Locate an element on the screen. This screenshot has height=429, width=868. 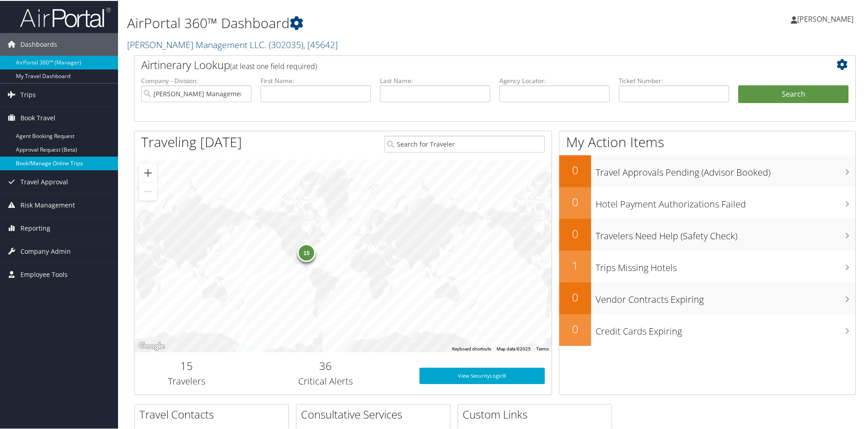
label: Last Name: is located at coordinates (435, 80).